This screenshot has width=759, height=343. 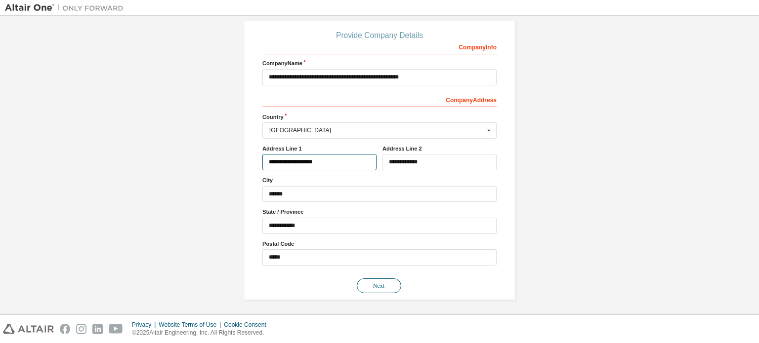 I want to click on div: Provide Company Details, so click(x=379, y=36).